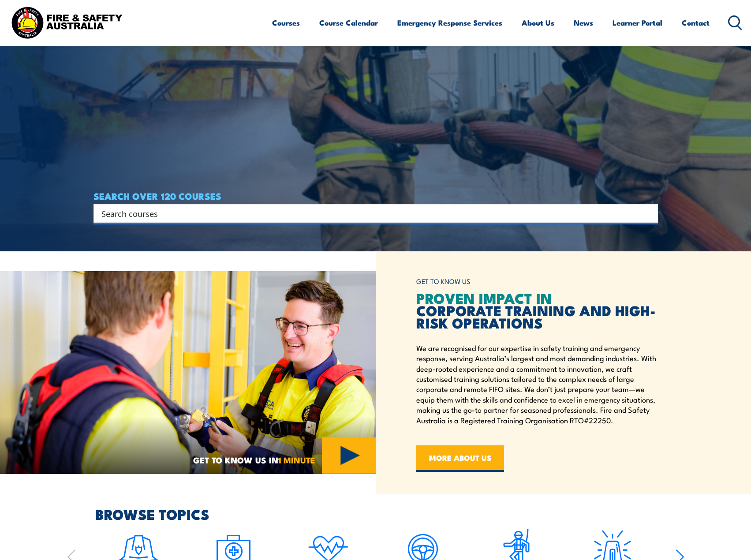  I want to click on a: About Us, so click(538, 23).